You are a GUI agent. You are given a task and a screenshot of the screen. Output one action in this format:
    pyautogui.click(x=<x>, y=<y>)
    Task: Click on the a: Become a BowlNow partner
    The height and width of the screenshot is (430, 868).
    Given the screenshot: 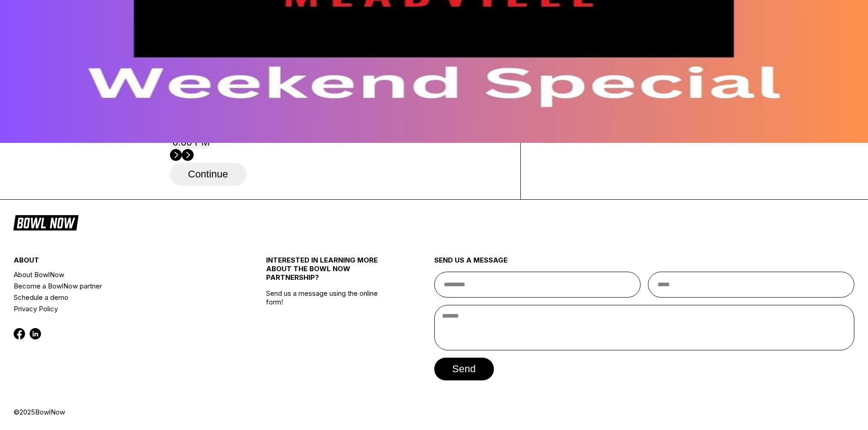 What is the action you would take?
    pyautogui.click(x=118, y=286)
    